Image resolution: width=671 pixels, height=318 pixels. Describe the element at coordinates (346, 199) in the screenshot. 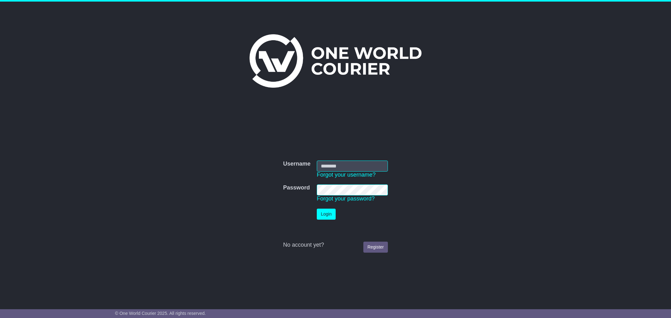

I see `a: Forgot your password?` at that location.